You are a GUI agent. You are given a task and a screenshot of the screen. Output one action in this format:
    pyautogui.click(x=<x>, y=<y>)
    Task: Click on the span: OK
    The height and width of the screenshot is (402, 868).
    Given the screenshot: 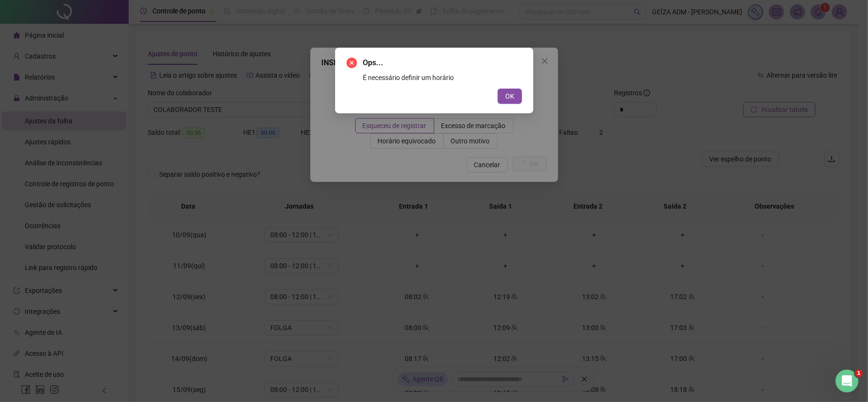 What is the action you would take?
    pyautogui.click(x=510, y=96)
    